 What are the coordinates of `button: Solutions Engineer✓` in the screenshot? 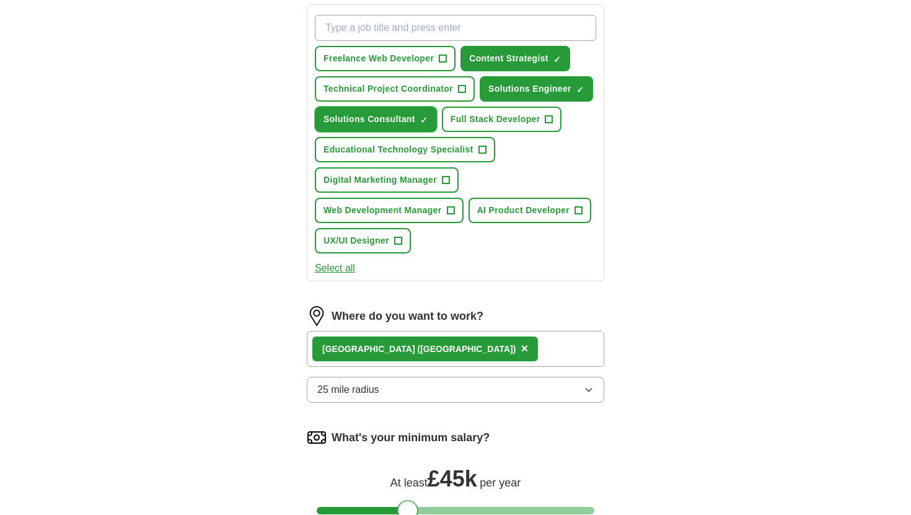 It's located at (536, 89).